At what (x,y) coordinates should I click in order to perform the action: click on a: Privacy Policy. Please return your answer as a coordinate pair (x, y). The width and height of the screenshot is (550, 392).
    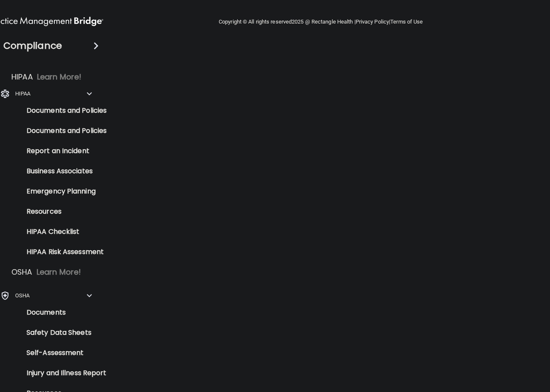
    Looking at the image, I should click on (372, 22).